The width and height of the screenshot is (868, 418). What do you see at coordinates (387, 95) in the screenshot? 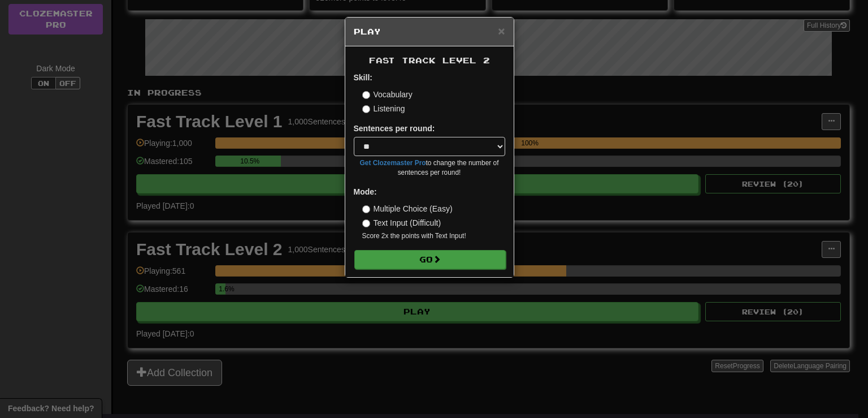
I see `label: Vocabulary` at bounding box center [387, 95].